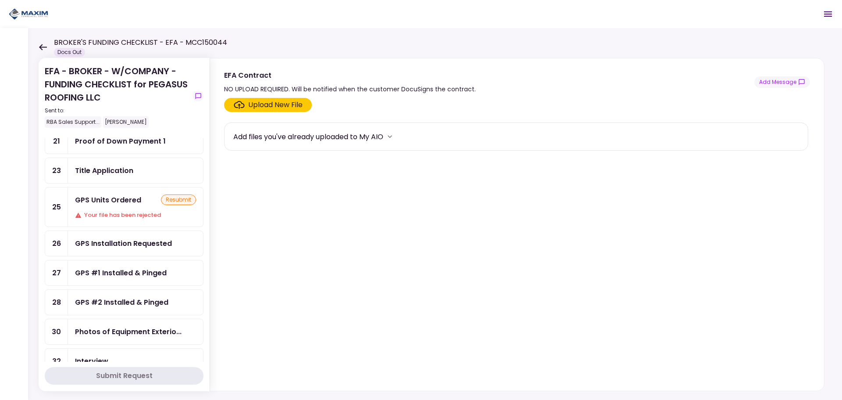 This screenshot has width=842, height=400. What do you see at coordinates (117, 96) in the screenshot?
I see `div: EFA - BROKER - W/COMPANY - FUNDING CHECKLIST for PEGASUS ROOFING LLC` at bounding box center [117, 96].